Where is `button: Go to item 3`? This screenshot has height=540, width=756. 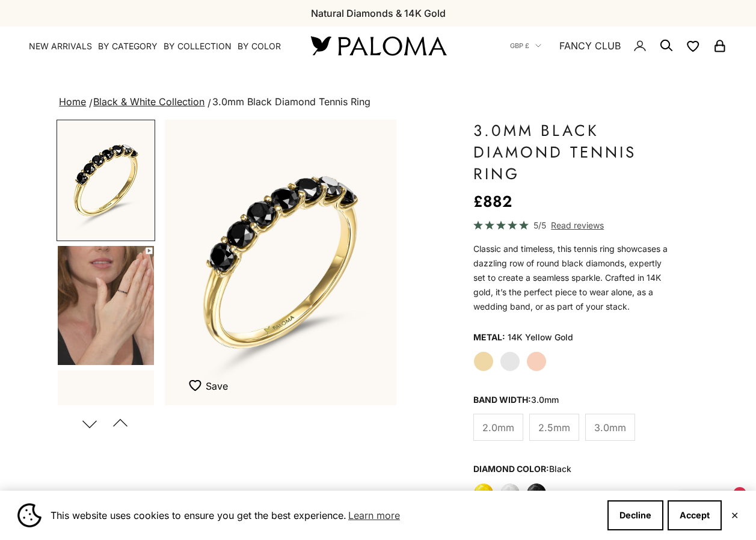 button: Go to item 3 is located at coordinates (106, 180).